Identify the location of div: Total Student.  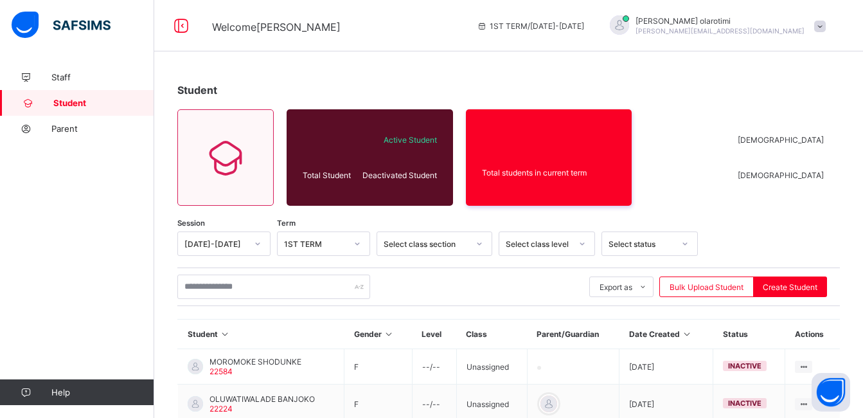
(328, 175).